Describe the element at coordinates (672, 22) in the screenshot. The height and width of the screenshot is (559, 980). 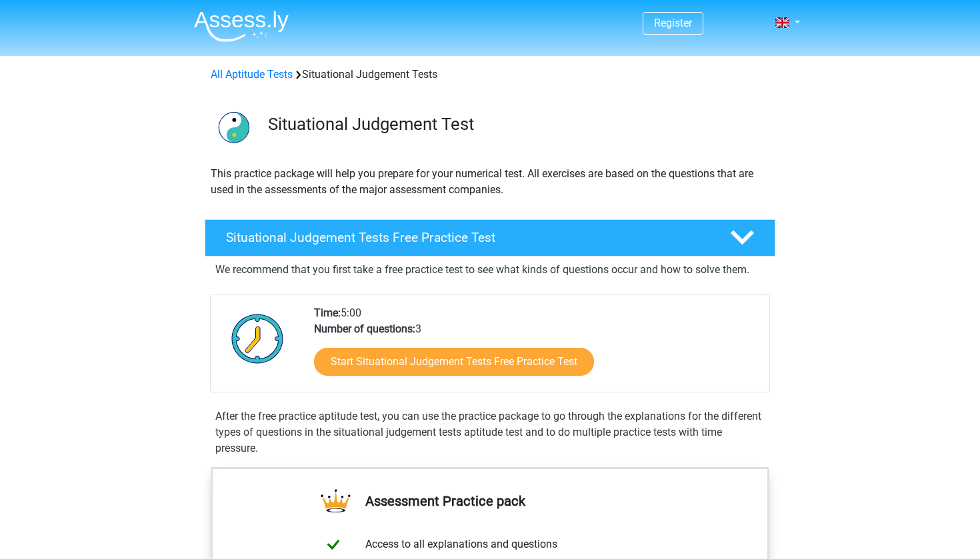
I see `a: Register` at that location.